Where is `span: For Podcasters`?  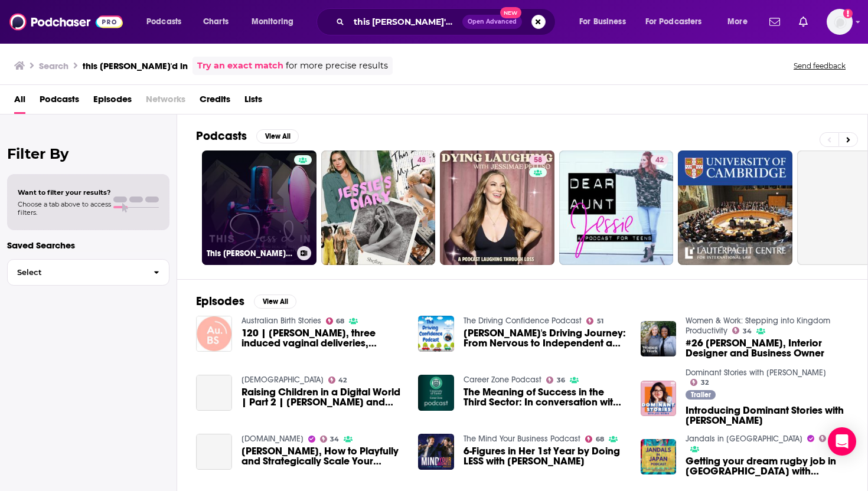 span: For Podcasters is located at coordinates (674, 22).